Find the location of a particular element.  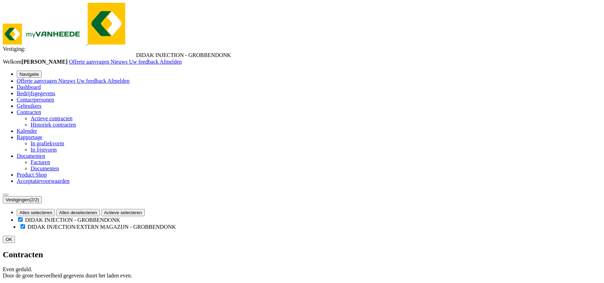

button: OK is located at coordinates (9, 239).